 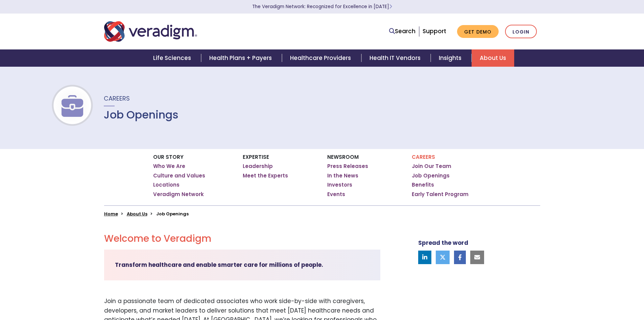 What do you see at coordinates (451, 58) in the screenshot?
I see `a: Insights` at bounding box center [451, 58].